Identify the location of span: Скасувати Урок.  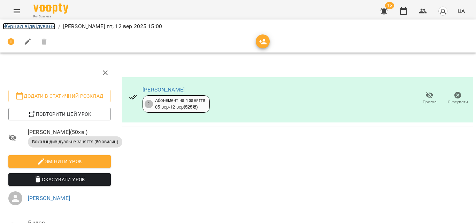
(60, 180).